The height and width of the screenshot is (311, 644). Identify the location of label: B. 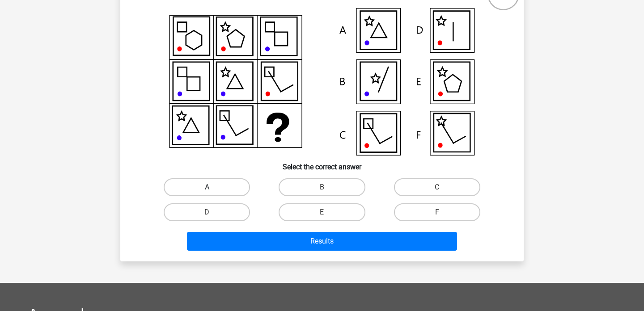
(322, 187).